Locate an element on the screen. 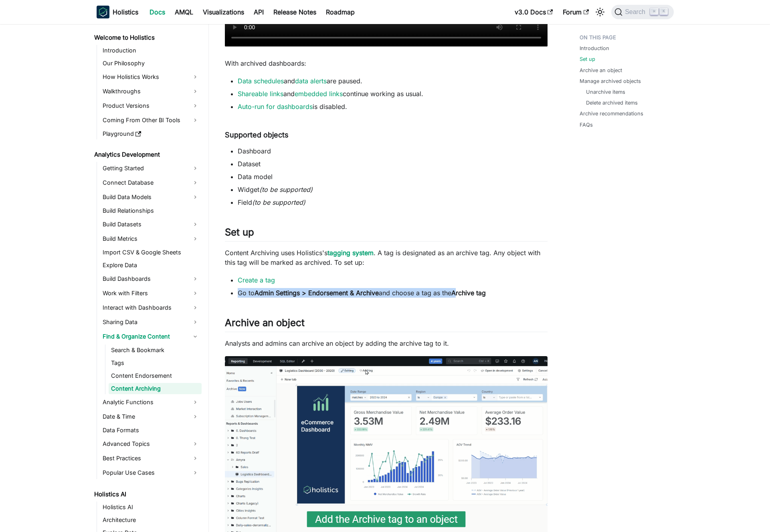 The width and height of the screenshot is (770, 532). button: Search (Command+K) is located at coordinates (642, 12).